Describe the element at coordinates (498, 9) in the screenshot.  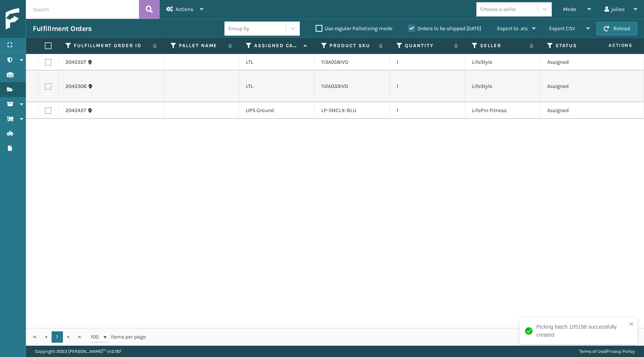
I see `div: Choose a seller` at that location.